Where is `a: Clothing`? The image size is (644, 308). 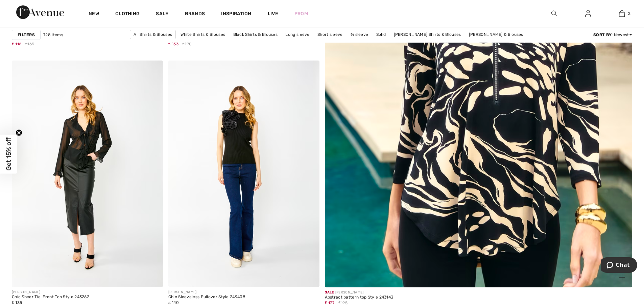 a: Clothing is located at coordinates (127, 14).